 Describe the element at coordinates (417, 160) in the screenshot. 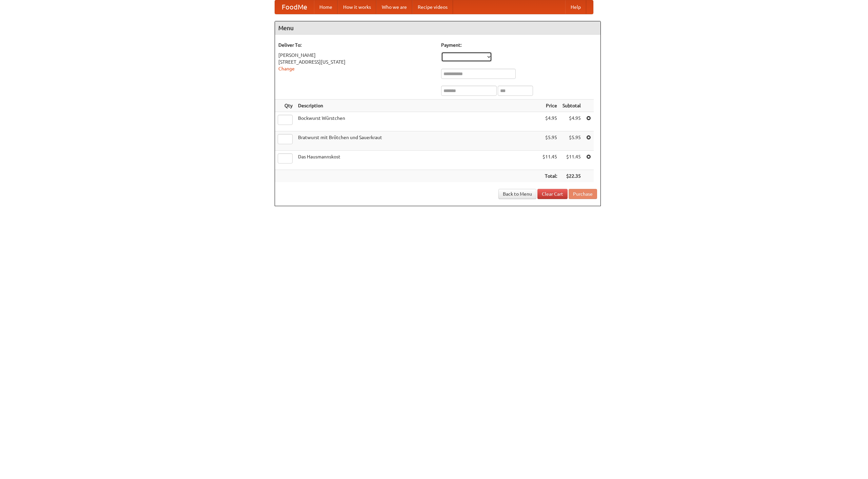

I see `td: Das Hausmannskost` at that location.